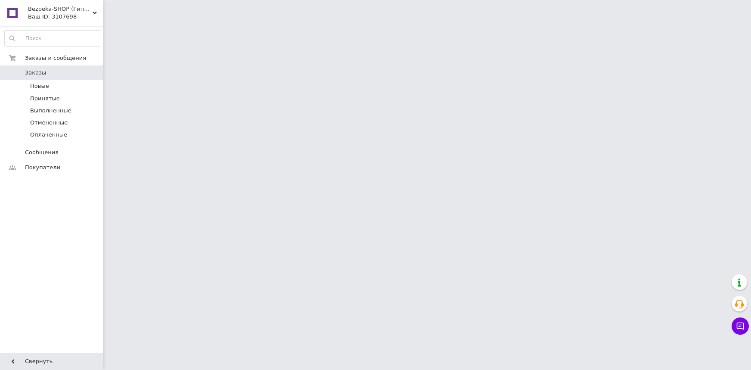 The image size is (751, 370). I want to click on span: Оплаченные, so click(49, 135).